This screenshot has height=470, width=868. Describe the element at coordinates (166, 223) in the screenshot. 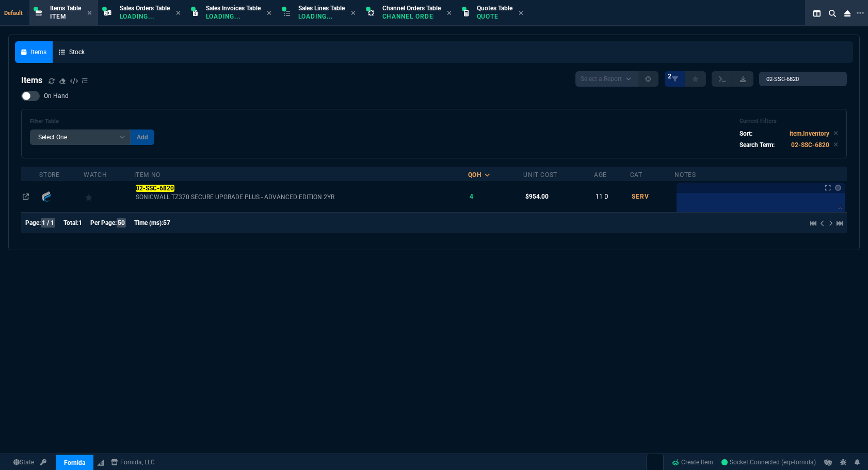

I see `span: 57` at that location.